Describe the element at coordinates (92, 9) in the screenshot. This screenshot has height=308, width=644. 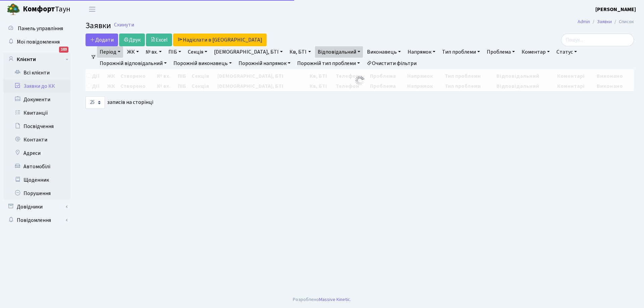
I see `button: Переключити навігацію` at that location.